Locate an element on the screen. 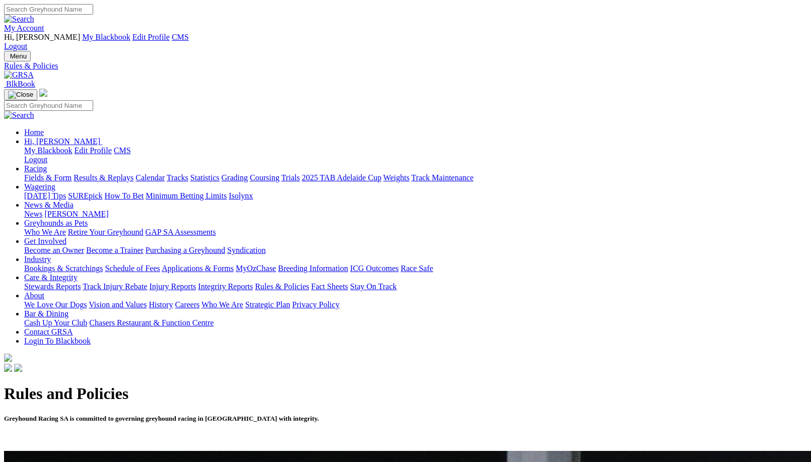  a: Industry is located at coordinates (37, 259).